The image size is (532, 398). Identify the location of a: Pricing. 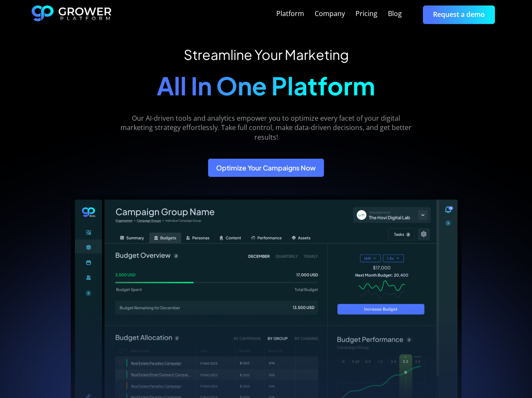
(367, 14).